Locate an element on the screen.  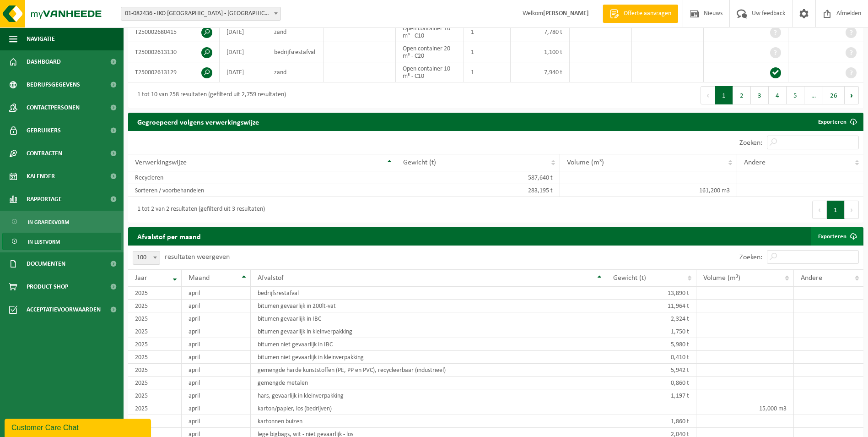
button: 2 is located at coordinates (742, 95).